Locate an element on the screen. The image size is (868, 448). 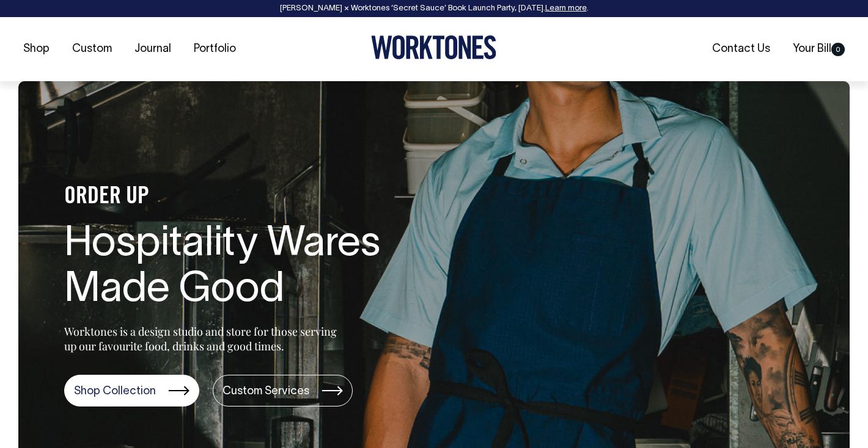
a: Your Bill0 is located at coordinates (818, 49).